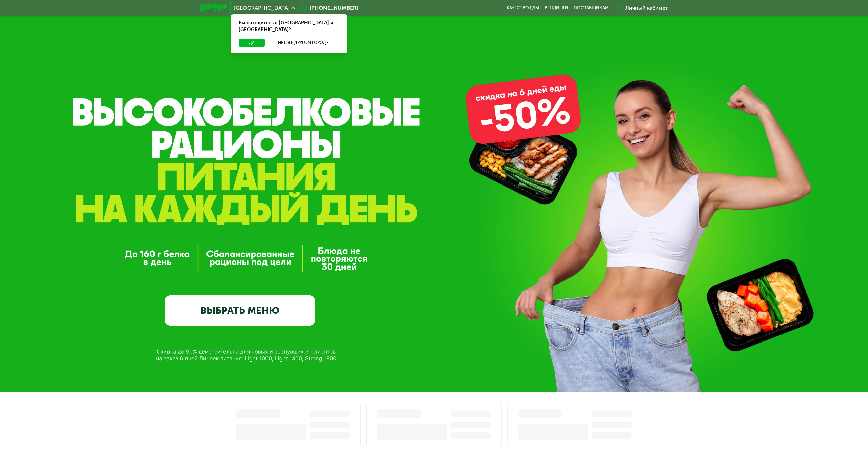 The width and height of the screenshot is (868, 449). What do you see at coordinates (591, 8) in the screenshot?
I see `div: поставщикам` at bounding box center [591, 8].